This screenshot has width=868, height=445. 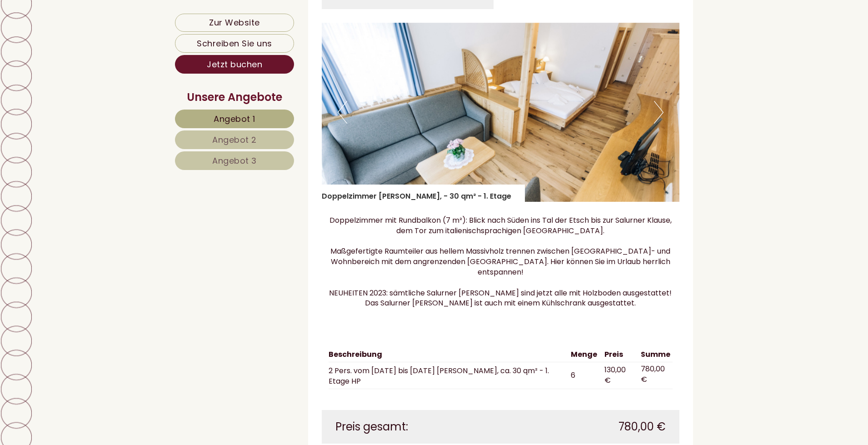 I want to click on button: Senden, so click(x=328, y=246).